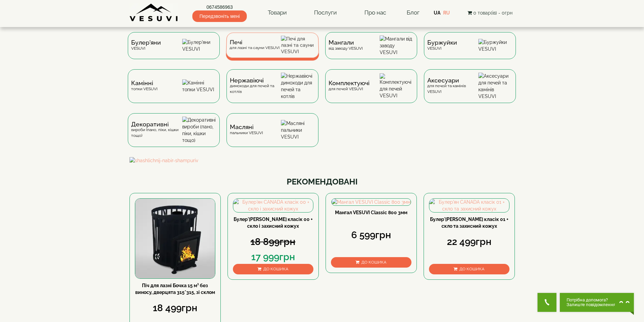 The image size is (644, 322). What do you see at coordinates (146, 43) in the screenshot?
I see `span: Булер'яни` at bounding box center [146, 43].